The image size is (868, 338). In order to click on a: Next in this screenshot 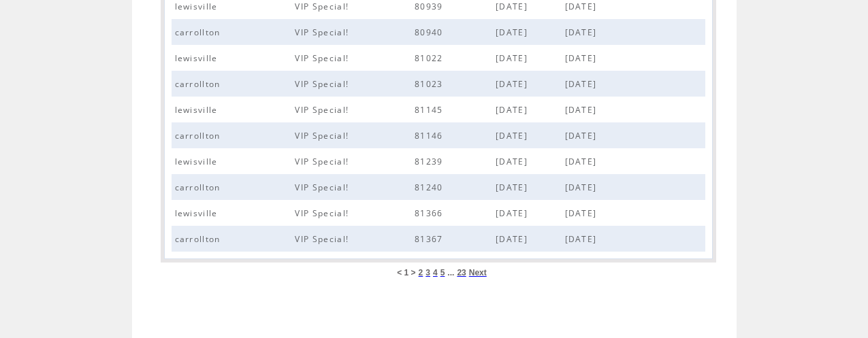, I will do `click(478, 273)`.